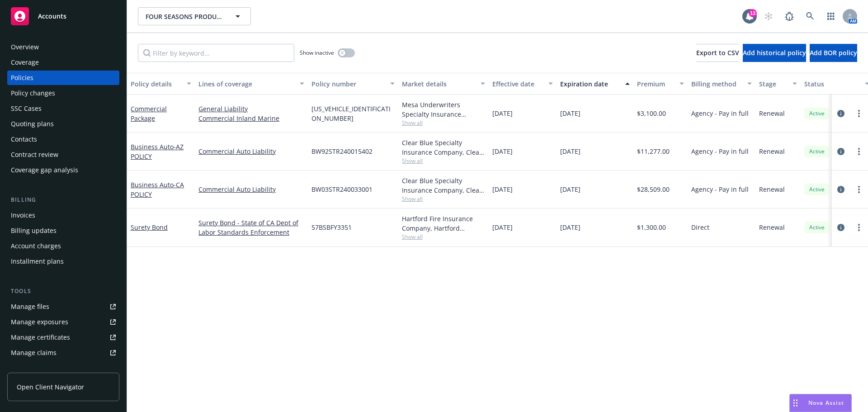 The image size is (868, 412). What do you see at coordinates (64, 47) in the screenshot?
I see `a: Overview` at bounding box center [64, 47].